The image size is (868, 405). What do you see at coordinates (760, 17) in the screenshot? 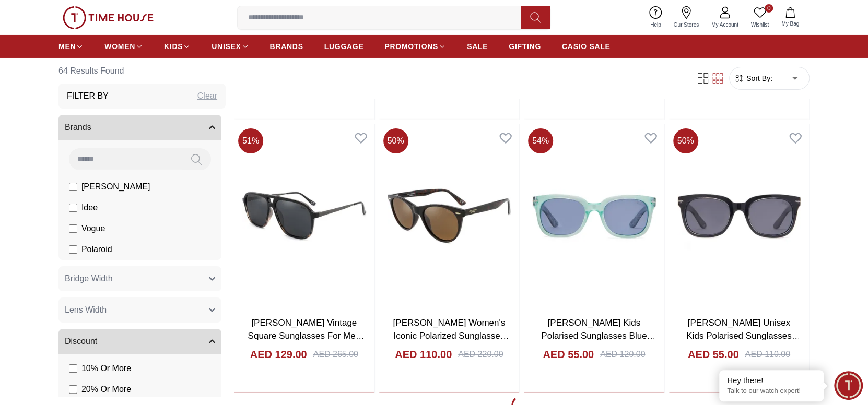
I see `a: 0Wishlist` at bounding box center [760, 17].